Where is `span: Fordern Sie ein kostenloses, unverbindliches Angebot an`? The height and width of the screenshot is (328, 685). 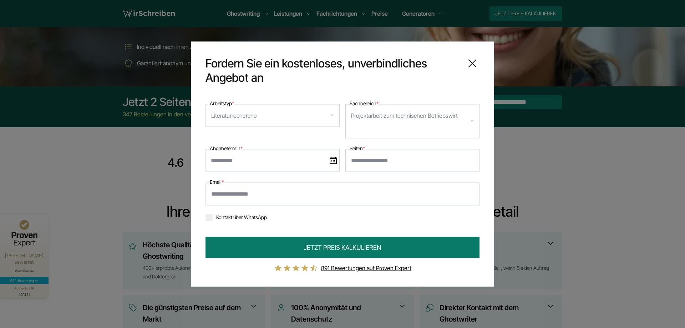 span: Fordern Sie ein kostenloses, unverbindliches Angebot an is located at coordinates (333, 70).